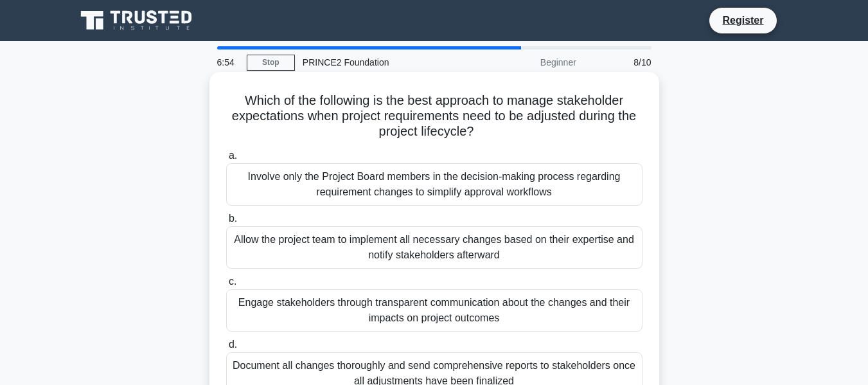  I want to click on div: Allow the project team to implement all necessary changes based on their expertise and notify sta..., so click(434, 248).